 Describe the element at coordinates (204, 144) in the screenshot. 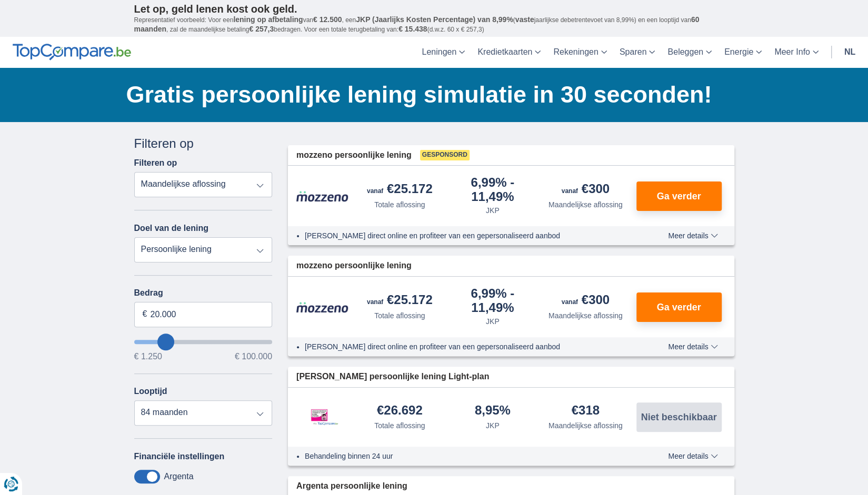

I see `div: Filteren op` at that location.